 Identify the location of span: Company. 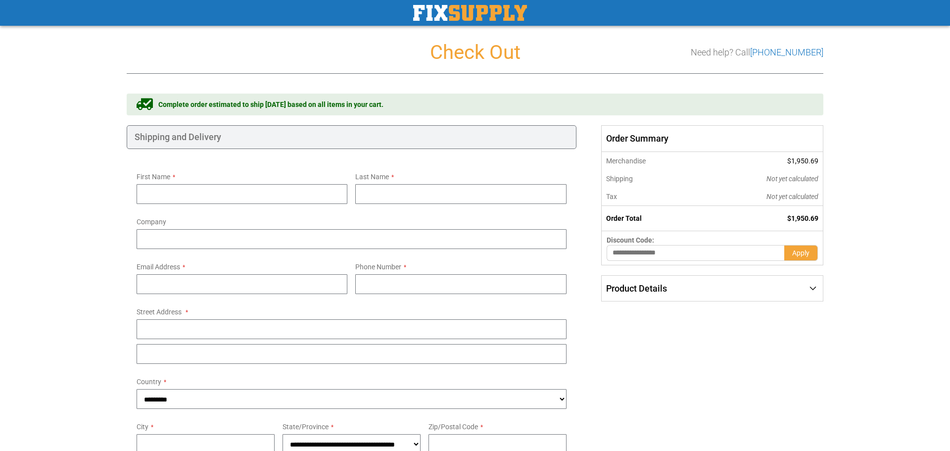
(151, 222).